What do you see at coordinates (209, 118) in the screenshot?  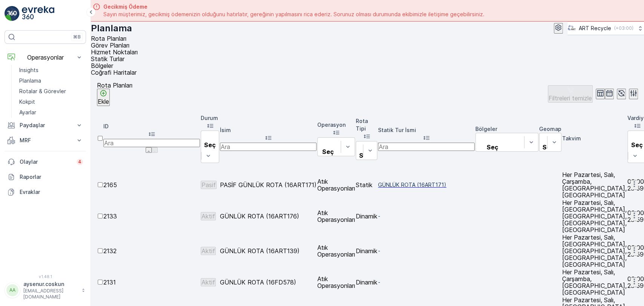 I see `p: Durum` at bounding box center [209, 118].